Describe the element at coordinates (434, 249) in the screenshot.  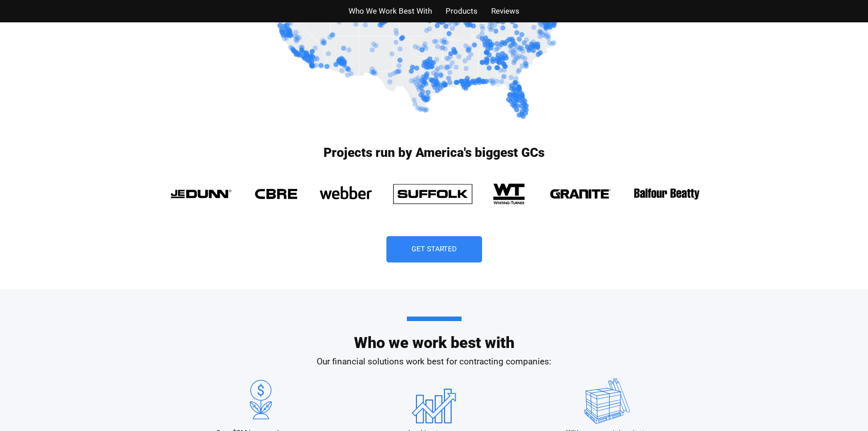
I see `a: Get Started` at that location.